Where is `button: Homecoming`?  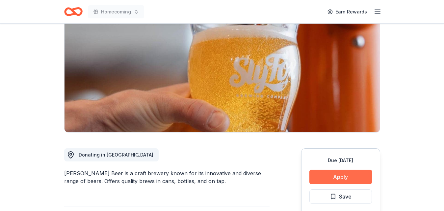
button: Homecoming is located at coordinates (116, 12).